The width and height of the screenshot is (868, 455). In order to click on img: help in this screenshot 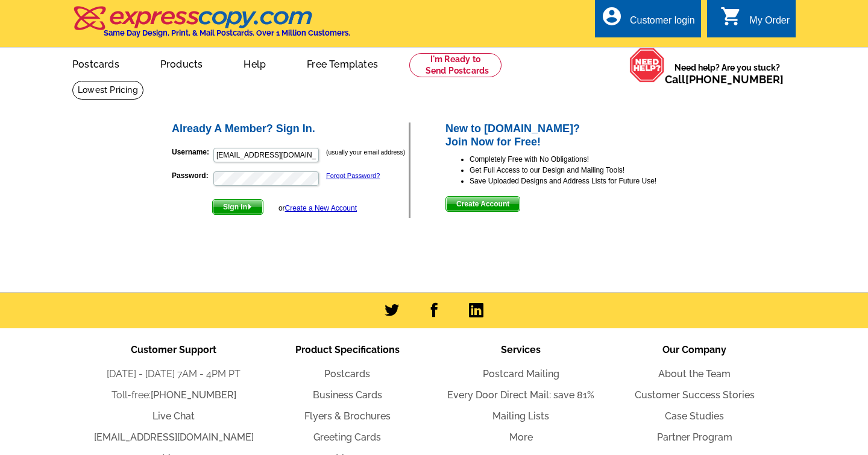, I will do `click(647, 65)`.